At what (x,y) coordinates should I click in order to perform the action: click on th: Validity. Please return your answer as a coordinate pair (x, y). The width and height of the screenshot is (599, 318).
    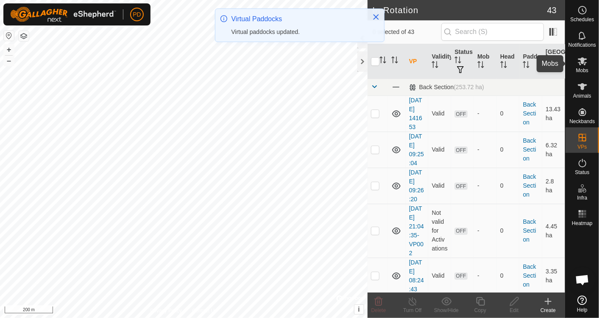
    Looking at the image, I should click on (440, 61).